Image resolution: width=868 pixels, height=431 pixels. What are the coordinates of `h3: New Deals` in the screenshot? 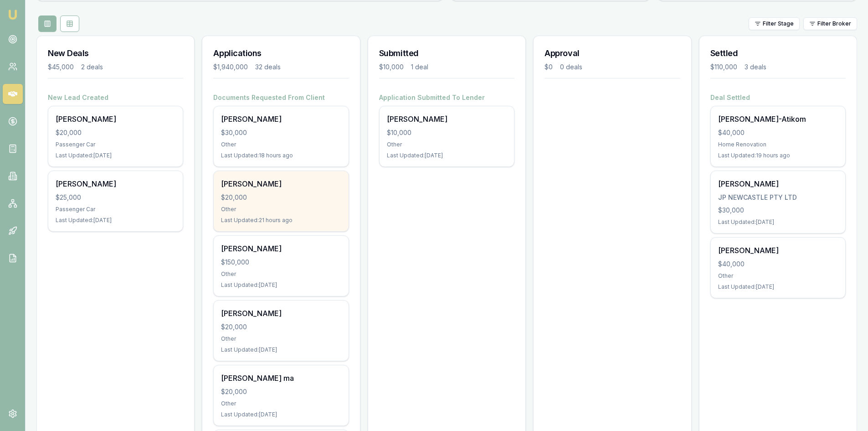 It's located at (115, 53).